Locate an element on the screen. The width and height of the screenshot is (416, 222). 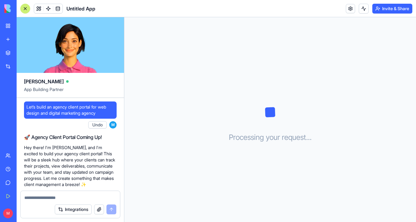
h3: Processing your request is located at coordinates (270, 137).